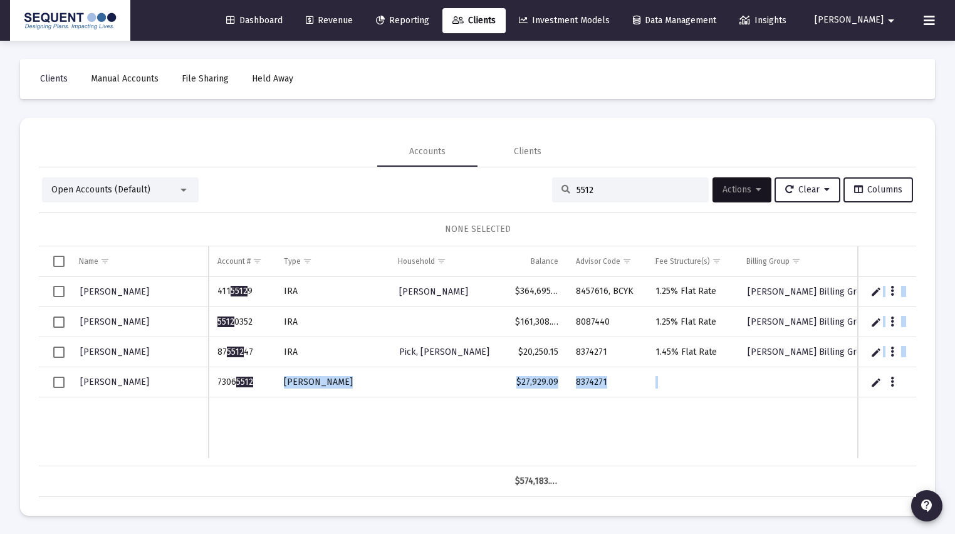  Describe the element at coordinates (441, 261) in the screenshot. I see `span: Show filter options for column 'Household'` at that location.